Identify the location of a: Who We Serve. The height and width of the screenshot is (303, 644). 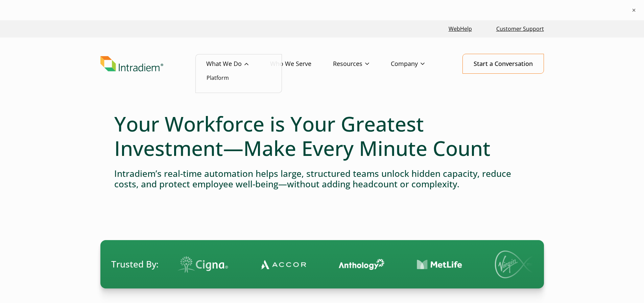
(301, 64).